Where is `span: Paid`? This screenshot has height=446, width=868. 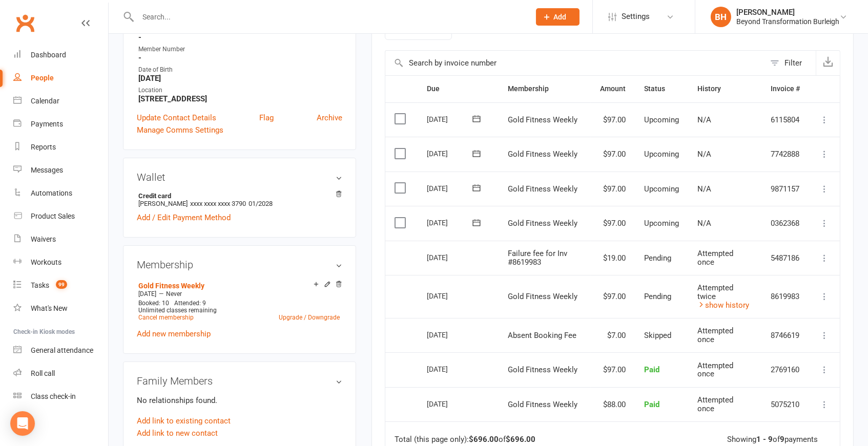
span: Paid is located at coordinates (652, 370).